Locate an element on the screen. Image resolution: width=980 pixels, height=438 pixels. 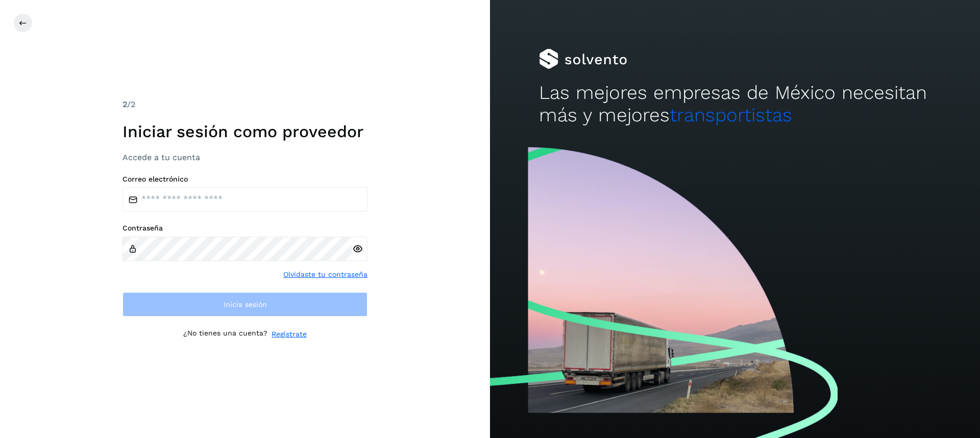
span: 2 is located at coordinates (124, 104).